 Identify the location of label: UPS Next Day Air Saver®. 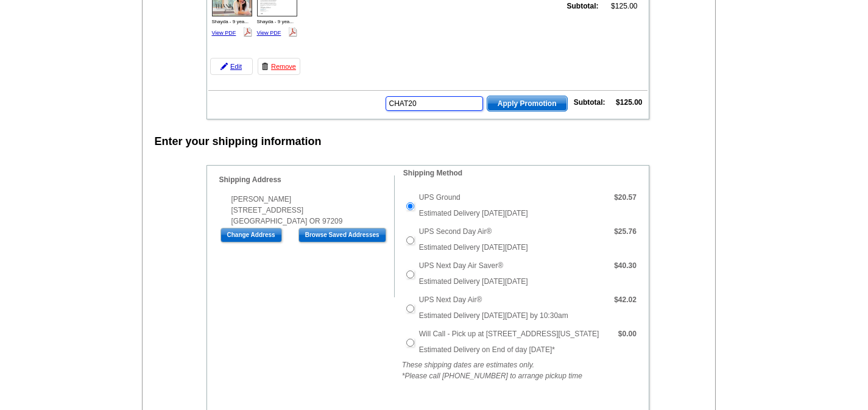
(461, 265).